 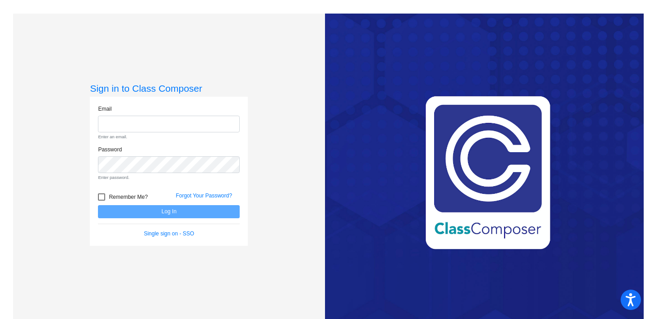 What do you see at coordinates (169, 137) in the screenshot?
I see `small: Enter an email.` at bounding box center [169, 137].